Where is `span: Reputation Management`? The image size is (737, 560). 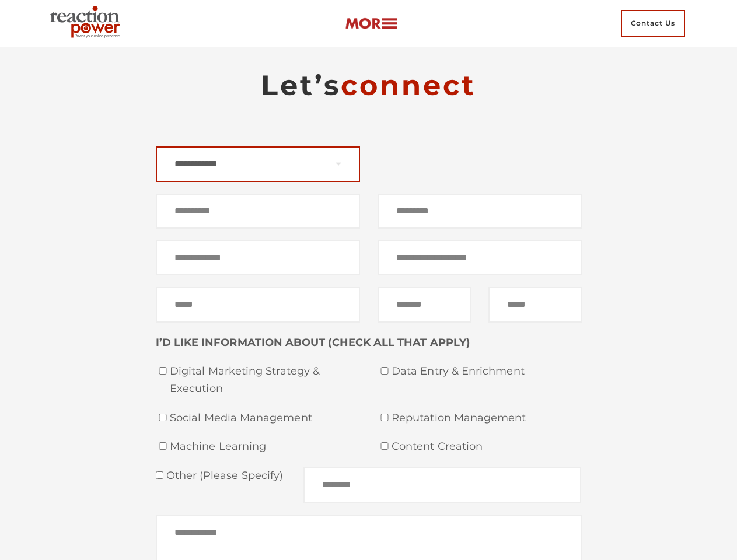 span: Reputation Management is located at coordinates (487, 418).